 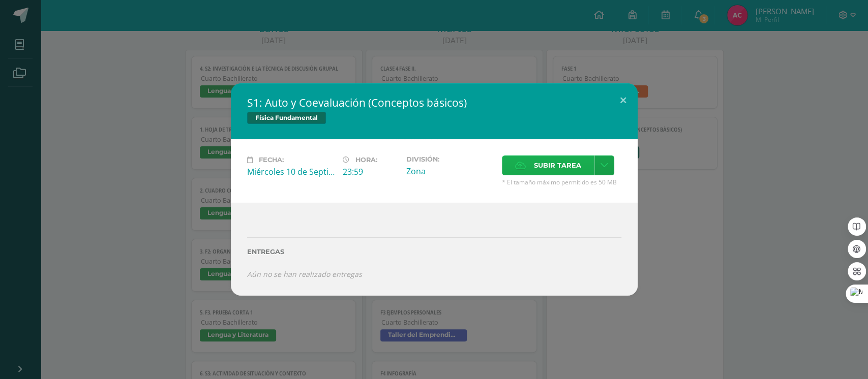 I want to click on label: Entregas, so click(x=434, y=251).